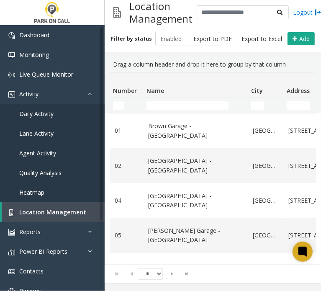  Describe the element at coordinates (34, 35) in the screenshot. I see `span: Dashboard` at that location.